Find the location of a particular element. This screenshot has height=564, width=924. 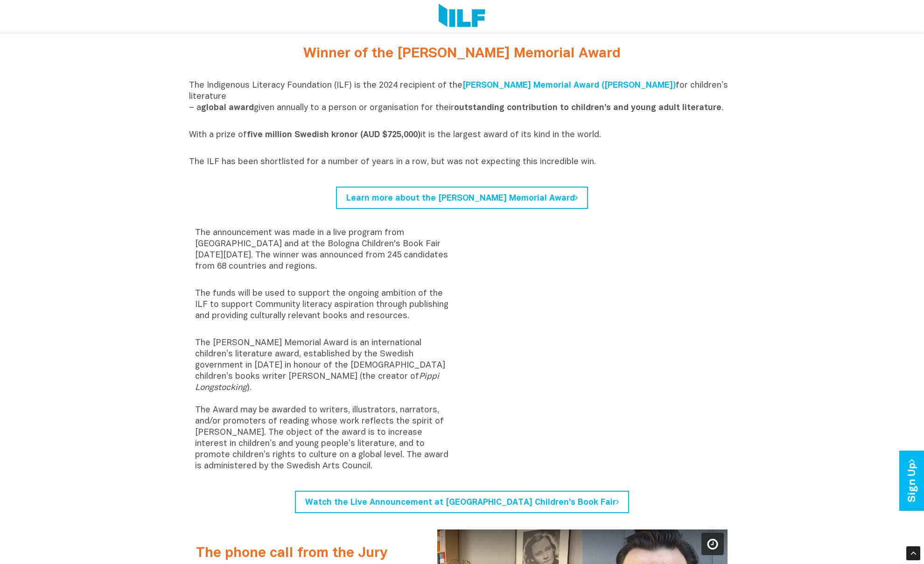

p: The ILF has been shortlisted for a number of years in a row, but was not expecting this incredibl... is located at coordinates (462, 162).